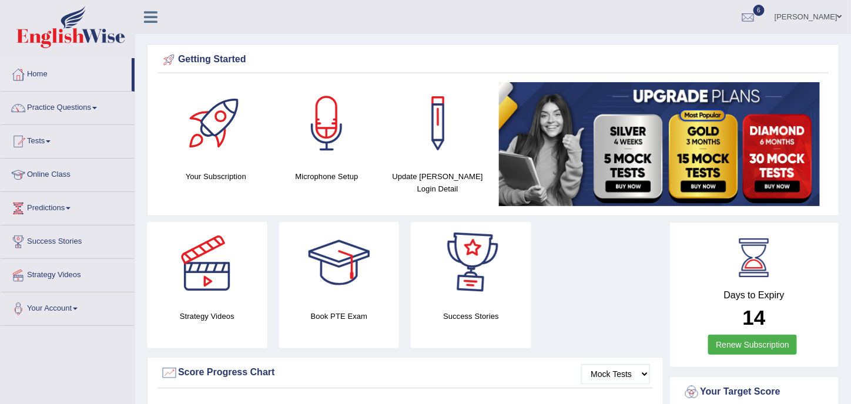 The height and width of the screenshot is (404, 851). I want to click on h4: Strategy Videos, so click(207, 316).